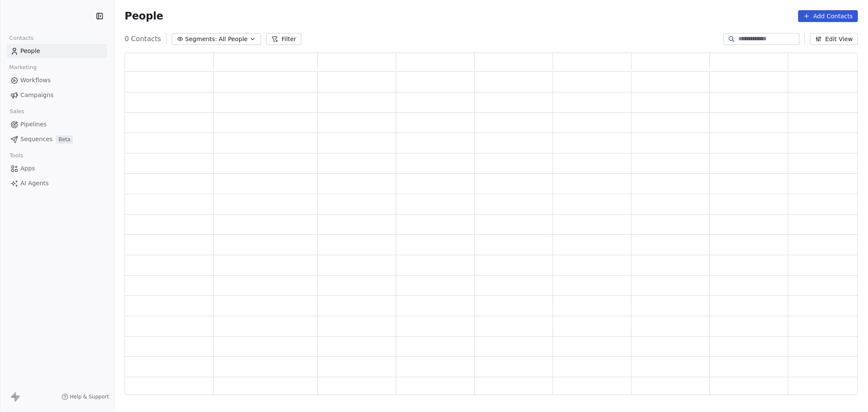 The height and width of the screenshot is (412, 868). I want to click on span: Contacts, so click(21, 38).